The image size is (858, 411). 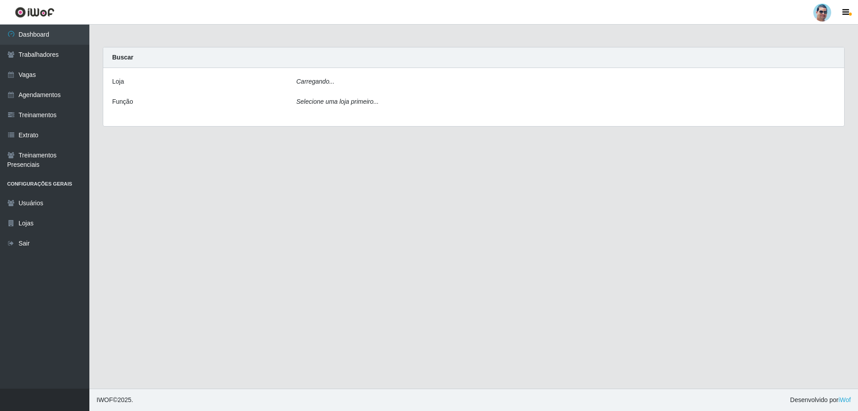 What do you see at coordinates (845, 399) in the screenshot?
I see `a: iWof` at bounding box center [845, 399].